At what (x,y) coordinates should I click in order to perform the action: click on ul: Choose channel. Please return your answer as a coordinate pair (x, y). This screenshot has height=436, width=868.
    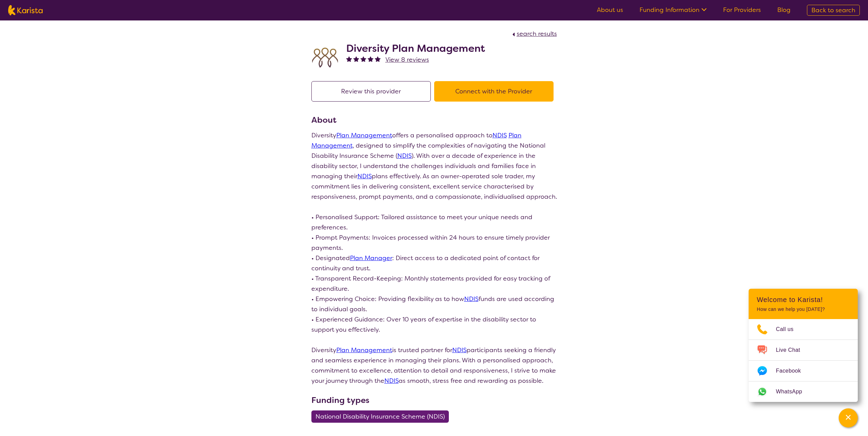
    Looking at the image, I should click on (803, 360).